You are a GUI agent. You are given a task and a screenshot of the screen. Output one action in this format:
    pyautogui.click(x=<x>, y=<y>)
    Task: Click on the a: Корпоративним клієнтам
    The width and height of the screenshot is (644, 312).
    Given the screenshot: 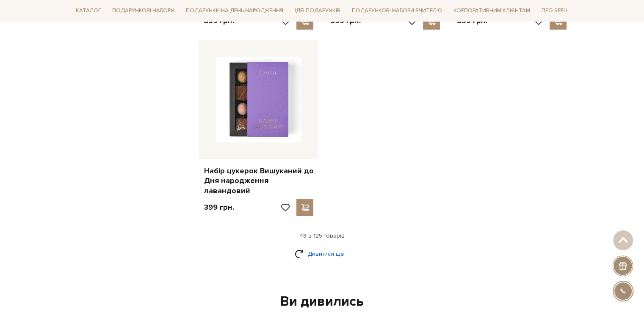 What is the action you would take?
    pyautogui.click(x=492, y=10)
    